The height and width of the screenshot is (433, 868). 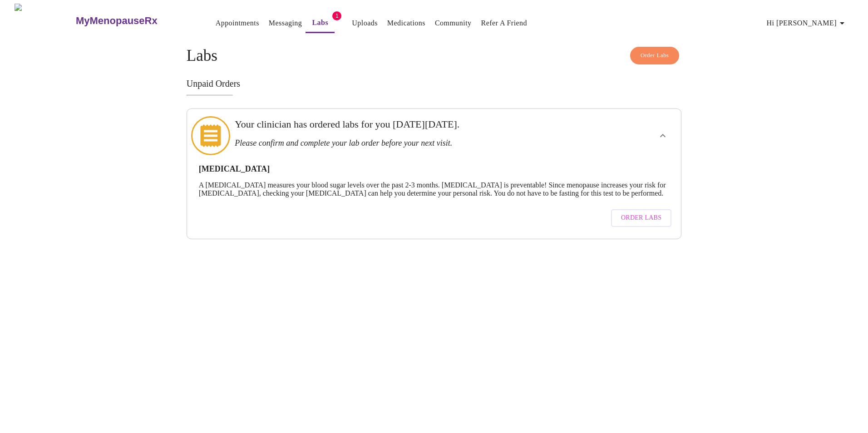 I want to click on button: Community, so click(x=453, y=23).